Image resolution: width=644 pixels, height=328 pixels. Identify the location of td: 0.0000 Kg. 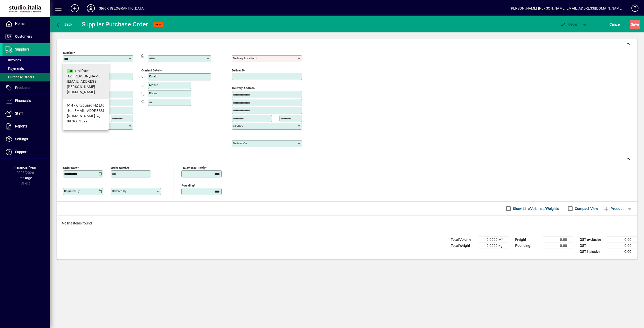
(494, 246).